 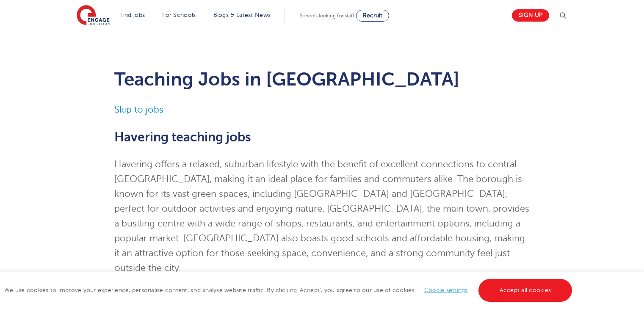 I want to click on a: Skip to jobs, so click(x=139, y=110).